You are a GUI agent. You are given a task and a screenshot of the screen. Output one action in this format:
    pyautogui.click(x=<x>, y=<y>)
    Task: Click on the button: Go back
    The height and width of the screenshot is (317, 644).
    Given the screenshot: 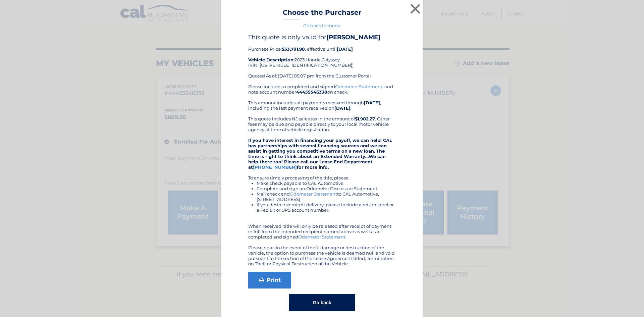 What is the action you would take?
    pyautogui.click(x=322, y=302)
    